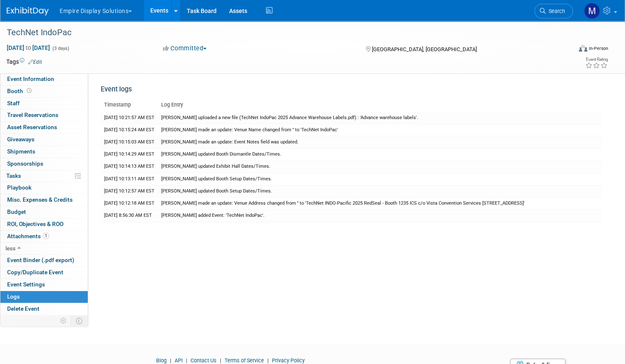  Describe the element at coordinates (44, 176) in the screenshot. I see `a: Tasks` at that location.